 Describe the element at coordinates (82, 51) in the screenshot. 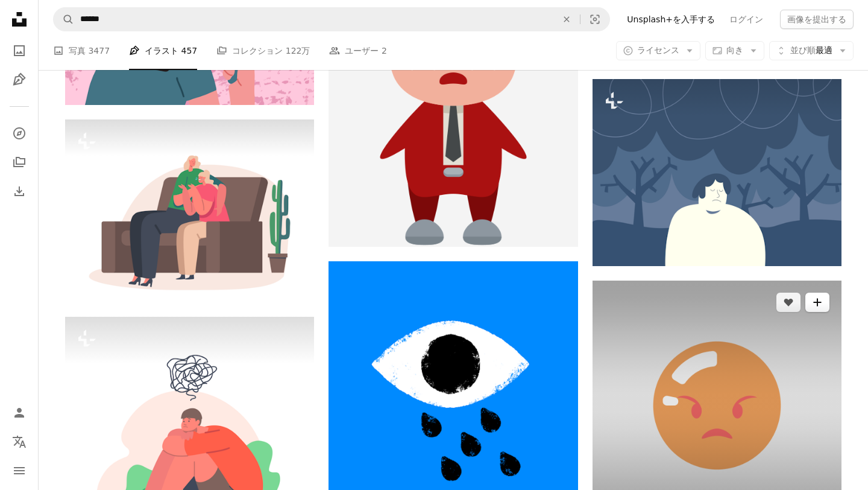

I see `a: 写真 3477` at that location.